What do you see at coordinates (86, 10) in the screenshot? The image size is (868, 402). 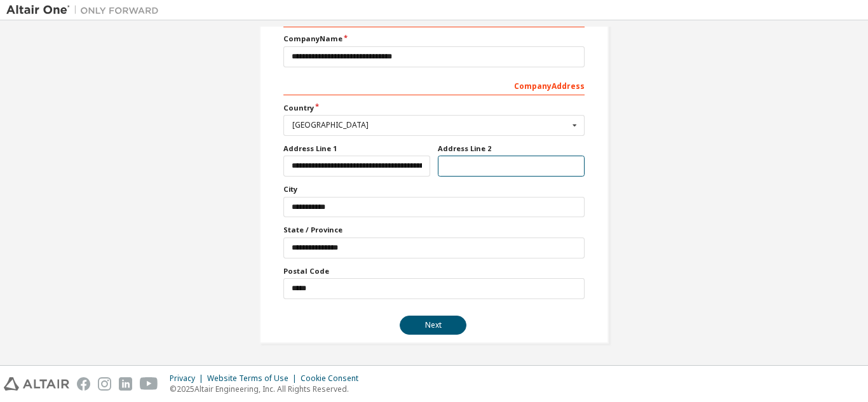 I see `img: Altair One` at bounding box center [86, 10].